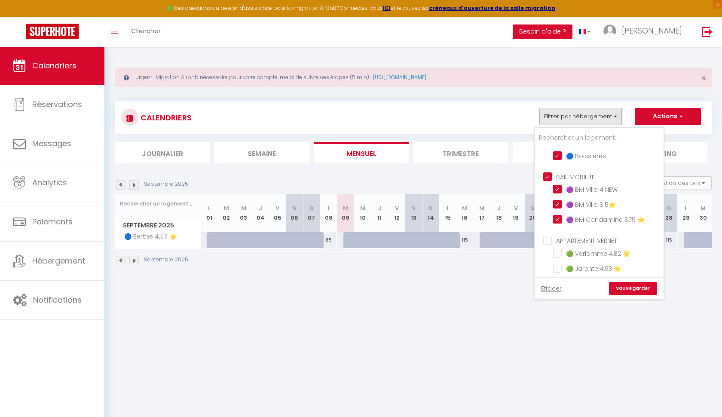 This screenshot has height=417, width=722. I want to click on span: Calendriers, so click(54, 65).